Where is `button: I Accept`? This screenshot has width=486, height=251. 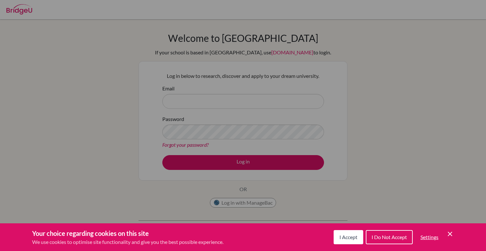 button: I Accept is located at coordinates (348, 237).